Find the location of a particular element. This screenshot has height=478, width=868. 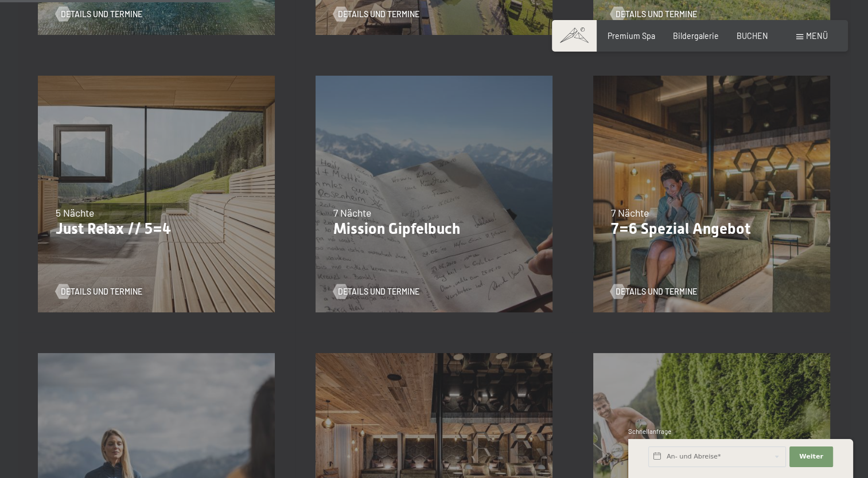

span: Schnellanfrage is located at coordinates (649, 432).